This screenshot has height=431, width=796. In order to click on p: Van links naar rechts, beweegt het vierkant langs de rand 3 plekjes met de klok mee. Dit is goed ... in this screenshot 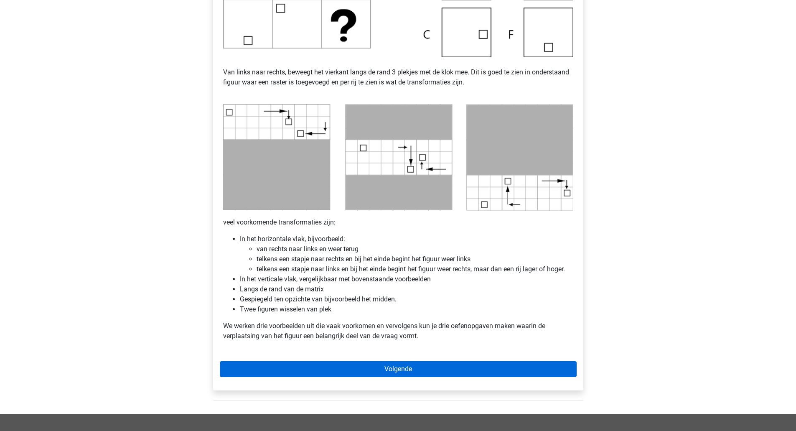, I will do `click(398, 77)`.